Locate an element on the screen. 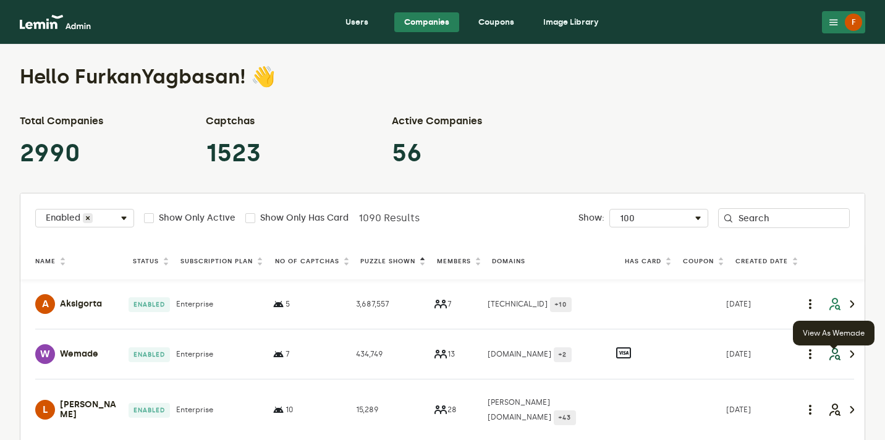  label: Created Date is located at coordinates (761, 261).